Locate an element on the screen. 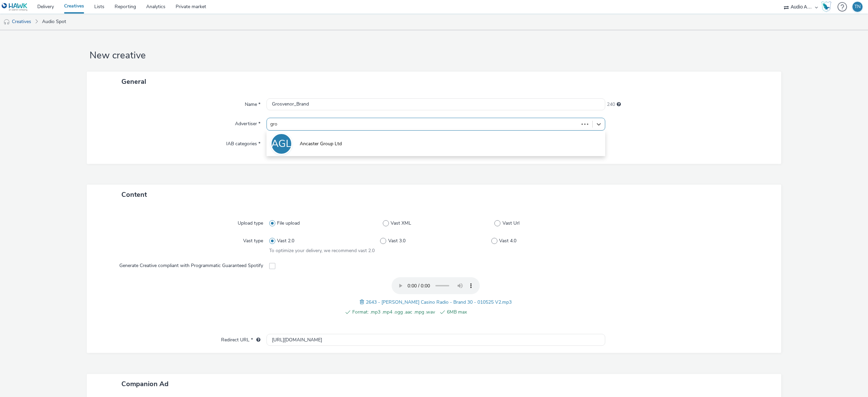 This screenshot has height=397, width=868. label: Name * is located at coordinates (253, 103).